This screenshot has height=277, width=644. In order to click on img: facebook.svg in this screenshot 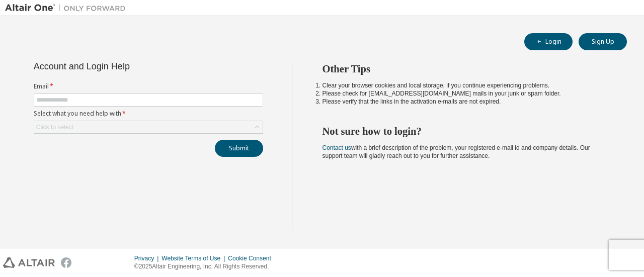, I will do `click(66, 262)`.